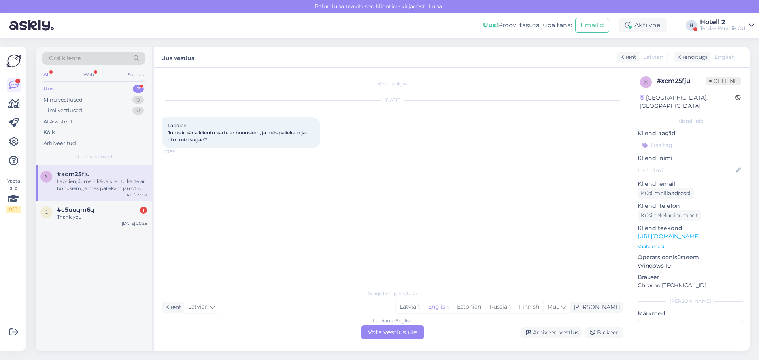 This screenshot has width=759, height=360. I want to click on input: Lisa tag, so click(691, 145).